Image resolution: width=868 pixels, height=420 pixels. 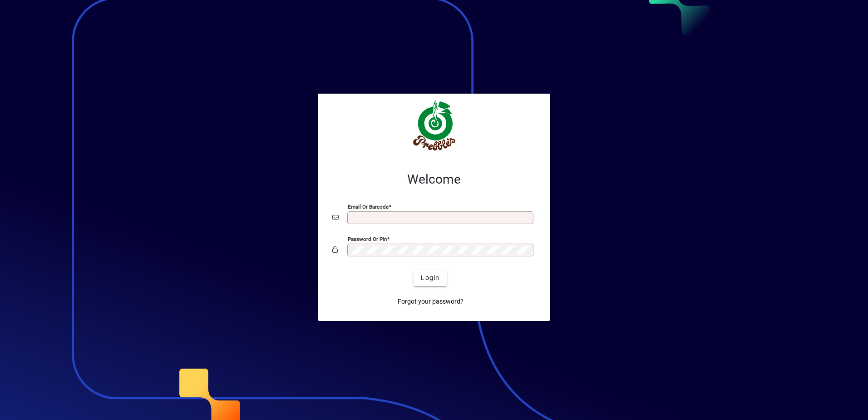 What do you see at coordinates (430, 278) in the screenshot?
I see `button: Login` at bounding box center [430, 278].